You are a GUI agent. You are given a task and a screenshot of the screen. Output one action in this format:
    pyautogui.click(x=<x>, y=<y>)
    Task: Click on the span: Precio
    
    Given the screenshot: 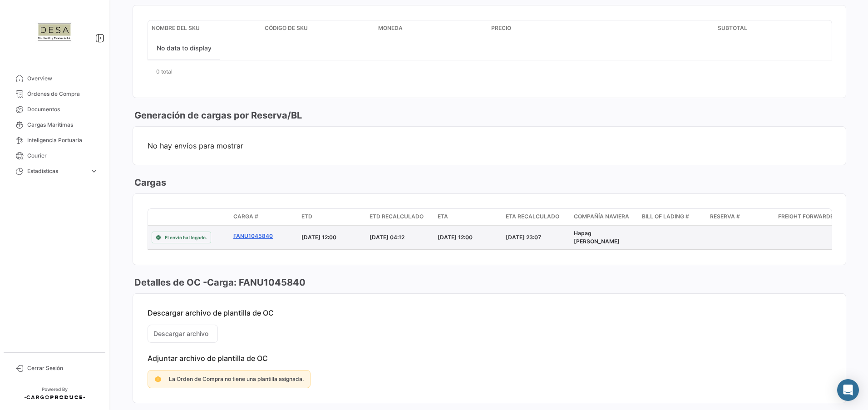 What is the action you would take?
    pyautogui.click(x=501, y=29)
    